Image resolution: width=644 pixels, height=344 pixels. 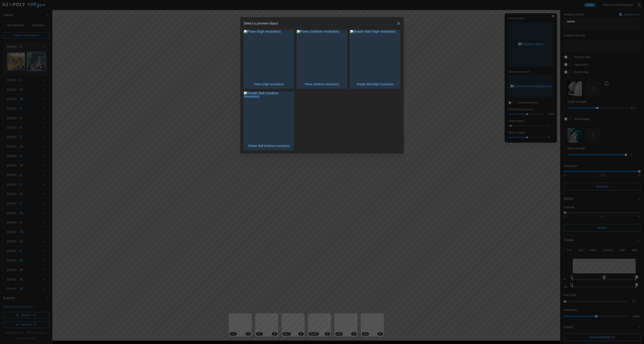 I want to click on p: Plane (high resolution), so click(x=269, y=84).